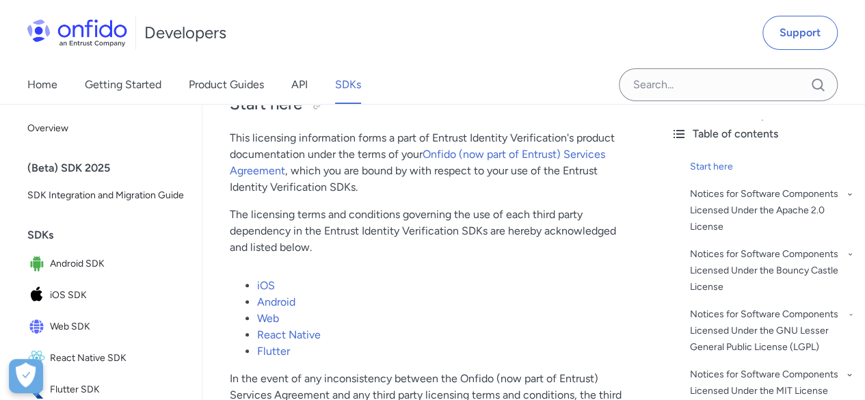  Describe the element at coordinates (118, 295) in the screenshot. I see `span: iOS SDK` at that location.